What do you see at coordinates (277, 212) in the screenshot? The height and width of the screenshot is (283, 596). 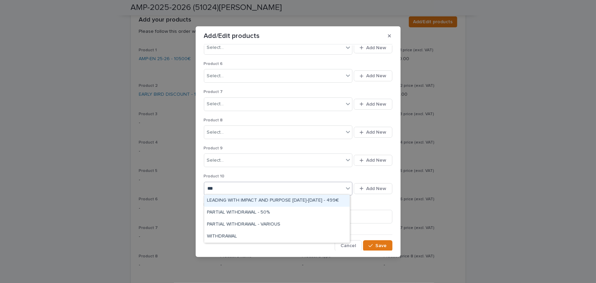 I see `div: PARTIAL WITHDRAWAL - 50%` at bounding box center [277, 212].